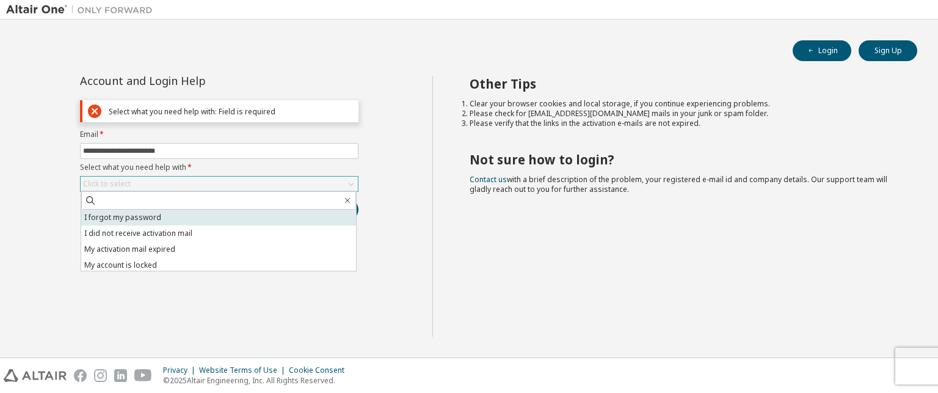  Describe the element at coordinates (181, 370) in the screenshot. I see `div: Privacy` at that location.